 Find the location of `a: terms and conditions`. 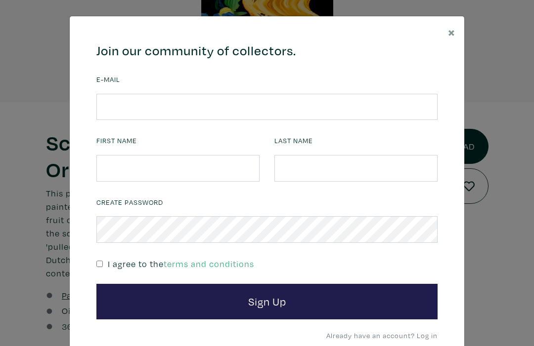

a: terms and conditions is located at coordinates (209, 264).